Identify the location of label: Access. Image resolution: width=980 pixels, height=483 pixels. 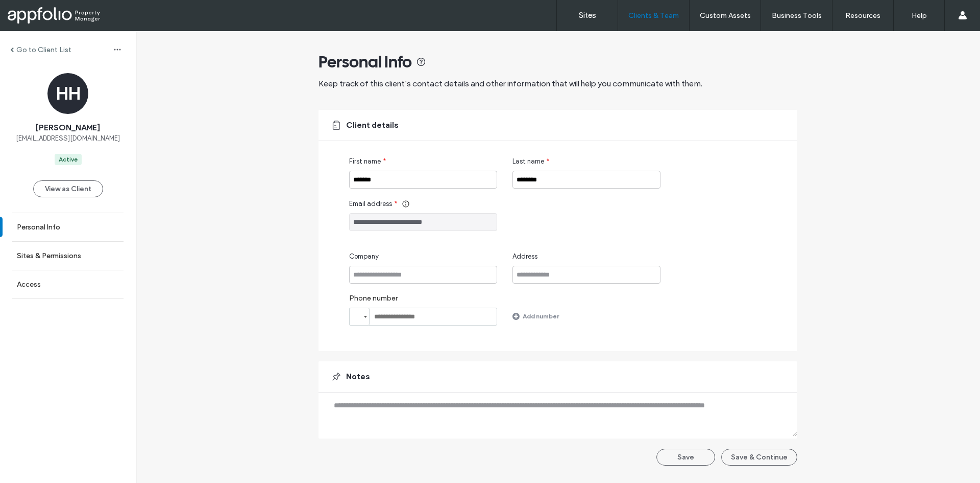
(29, 284).